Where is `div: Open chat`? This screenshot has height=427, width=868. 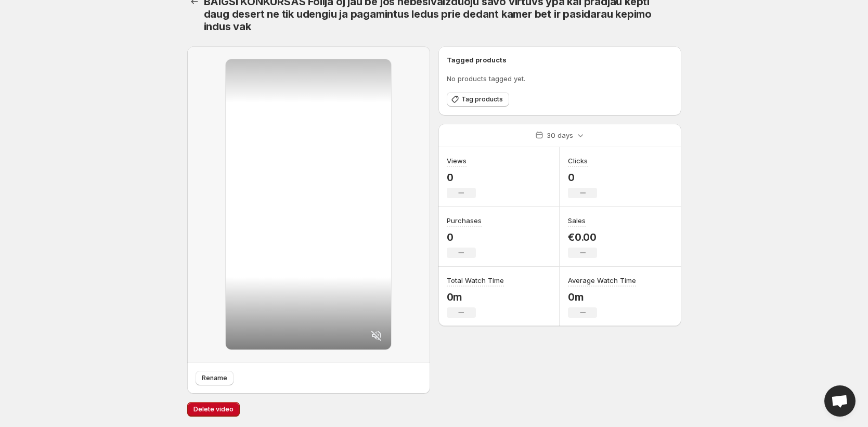
div: Open chat is located at coordinates (840, 401).